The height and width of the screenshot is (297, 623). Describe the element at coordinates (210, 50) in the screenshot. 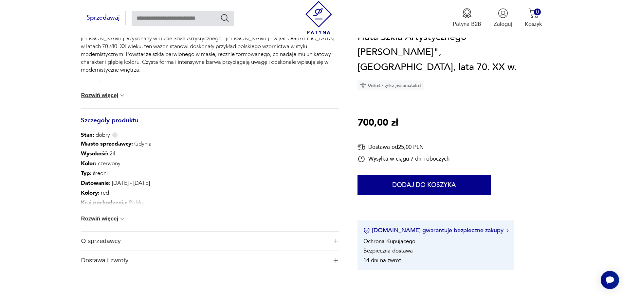

I see `p: Ikoniczny wazon „Cyntia” zaprojektowany przez wybitnego polskiego projektanta szkła artystycznego...` at that location.